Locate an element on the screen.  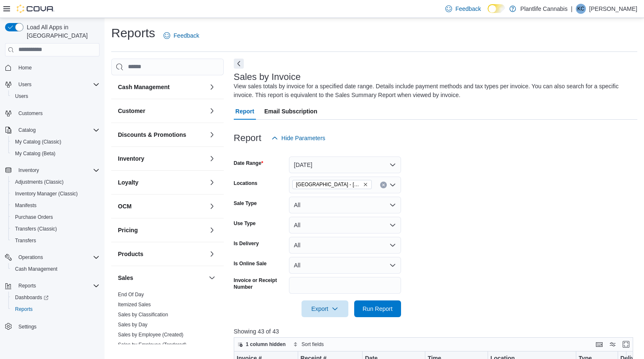
span: Transfers is located at coordinates (56, 241).